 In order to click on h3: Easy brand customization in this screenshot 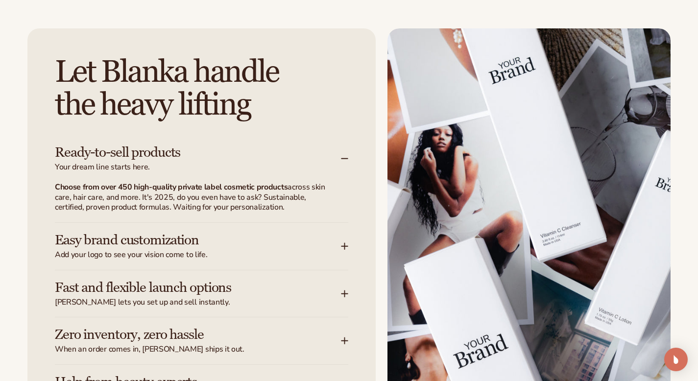, I will do `click(183, 240)`.